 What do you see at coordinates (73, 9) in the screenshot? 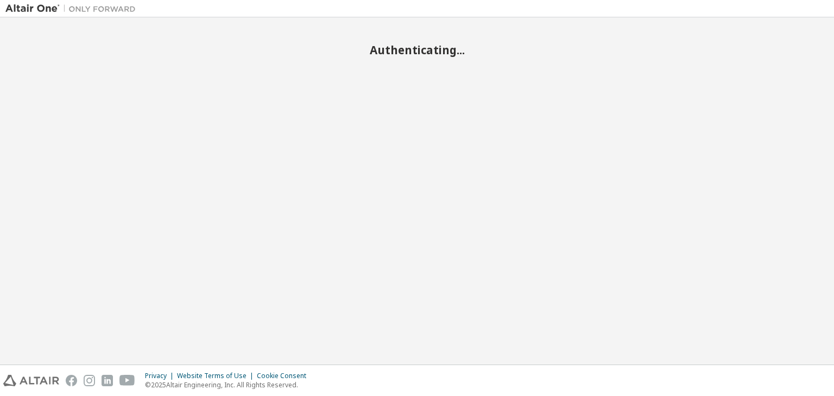
I see `img: Altair One` at bounding box center [73, 9].